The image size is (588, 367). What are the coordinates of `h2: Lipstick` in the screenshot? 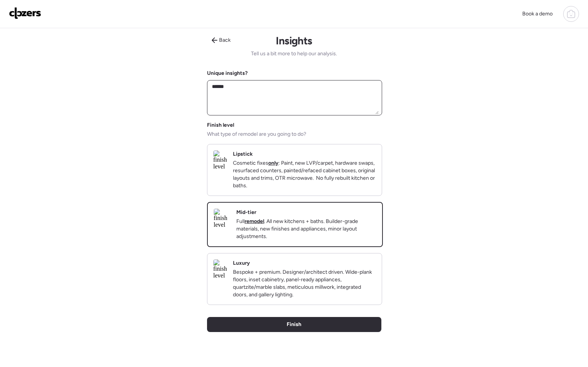 It's located at (243, 154).